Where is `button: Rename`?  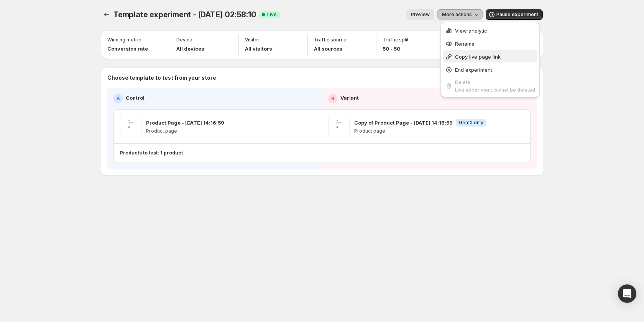
button: Rename is located at coordinates (490, 43).